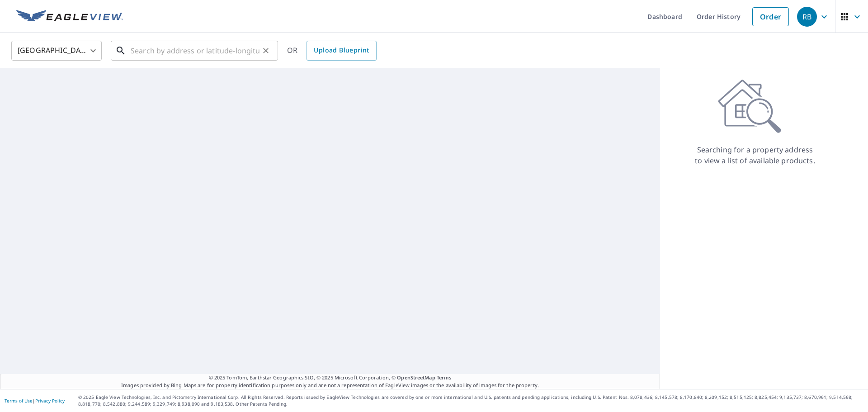 The width and height of the screenshot is (868, 412). Describe the element at coordinates (341, 50) in the screenshot. I see `span: Upload Blueprint` at that location.